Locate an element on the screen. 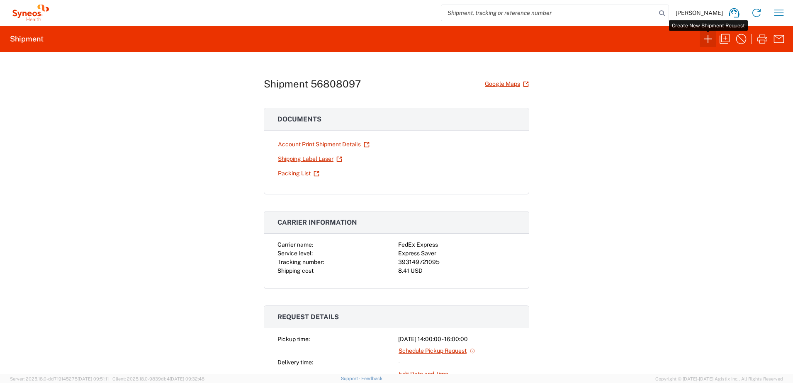  span: Tracking number: is located at coordinates (301, 262).